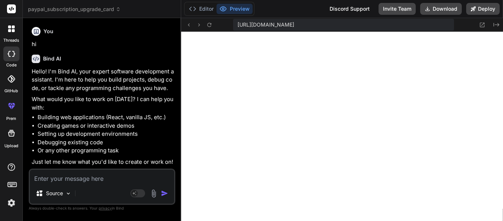  I want to click on li: Or any other programming task, so click(106, 150).